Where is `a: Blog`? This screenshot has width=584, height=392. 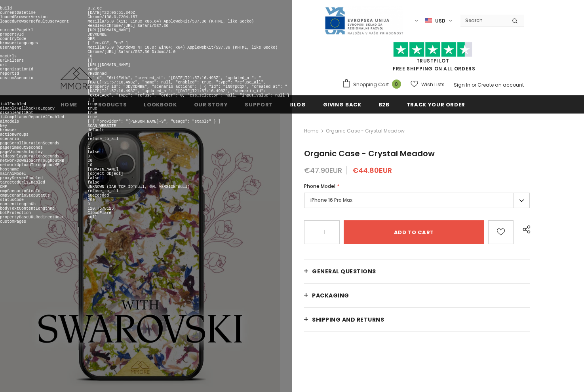
a: Blog is located at coordinates (298, 104).